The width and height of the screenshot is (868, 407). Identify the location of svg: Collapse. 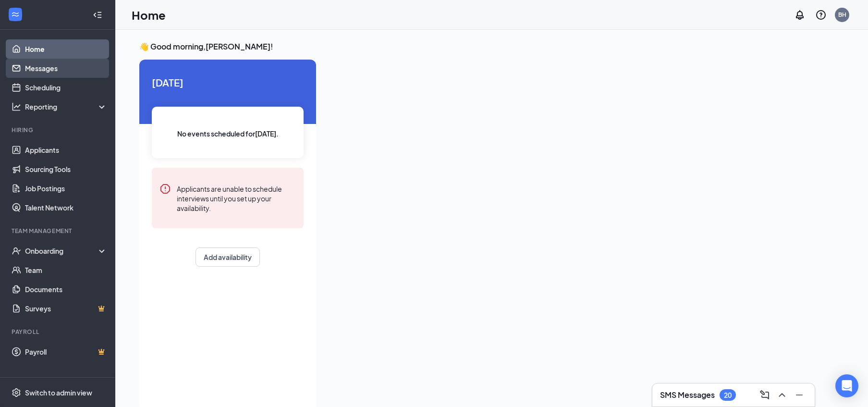
(98, 15).